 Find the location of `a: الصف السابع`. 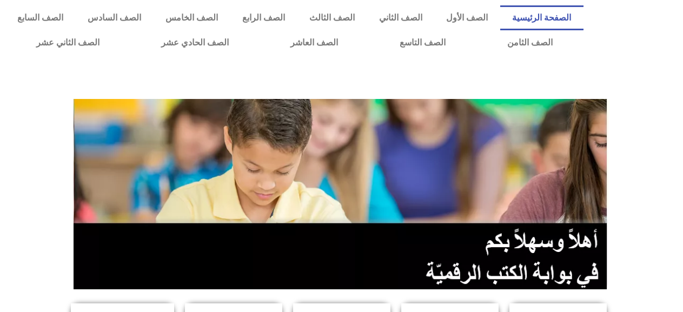

a: الصف السابع is located at coordinates (41, 18).